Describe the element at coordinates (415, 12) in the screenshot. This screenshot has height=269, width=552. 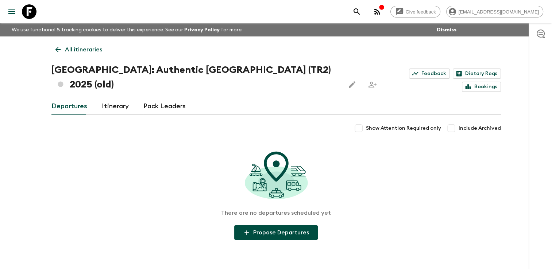
I see `a: Give feedback` at that location.